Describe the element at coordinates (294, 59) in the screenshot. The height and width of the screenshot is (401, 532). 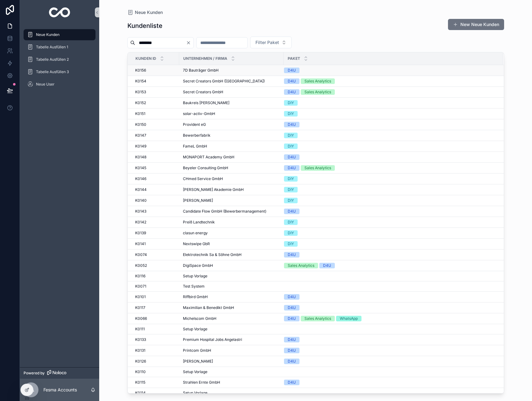
I see `span: Paket` at that location.